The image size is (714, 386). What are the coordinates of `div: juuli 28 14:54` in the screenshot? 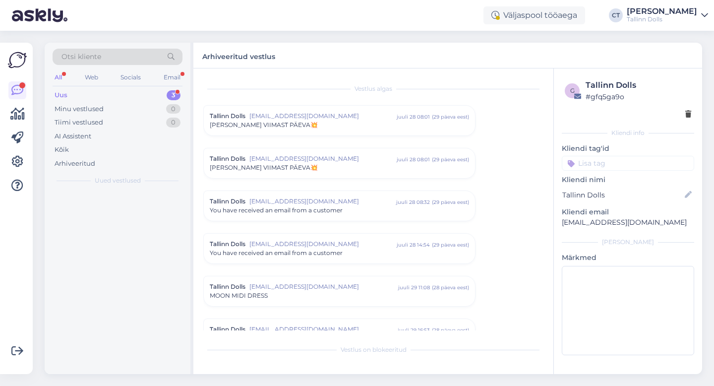 It's located at (413, 244).